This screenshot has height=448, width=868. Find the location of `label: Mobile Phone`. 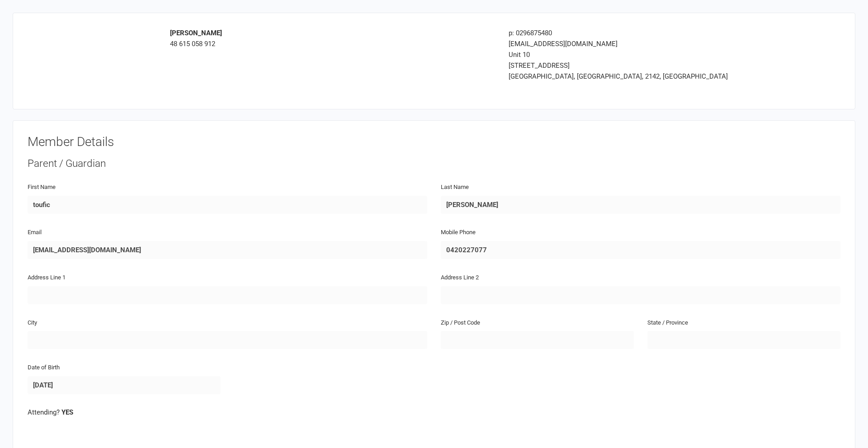

label: Mobile Phone is located at coordinates (458, 233).